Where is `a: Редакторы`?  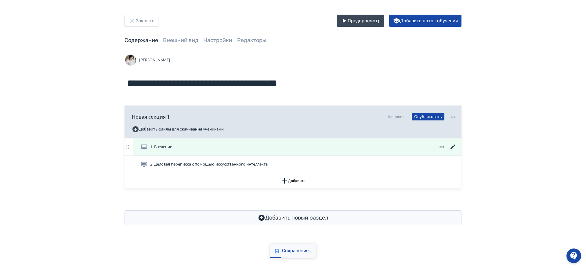
a: Редакторы is located at coordinates (252, 40).